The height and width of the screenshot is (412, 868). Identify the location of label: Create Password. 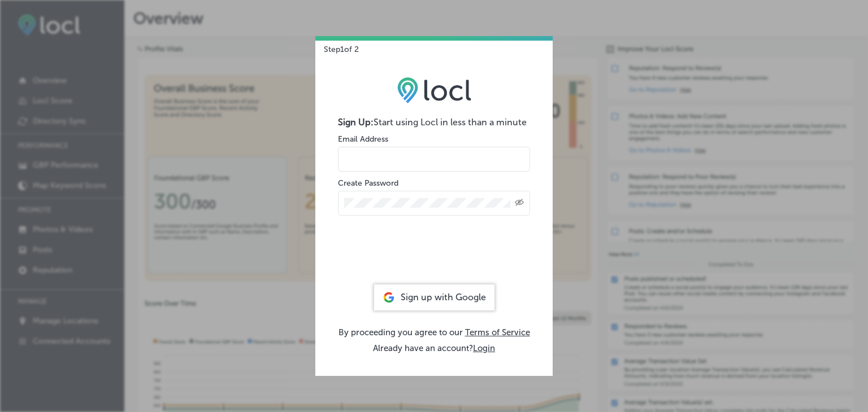
(368, 183).